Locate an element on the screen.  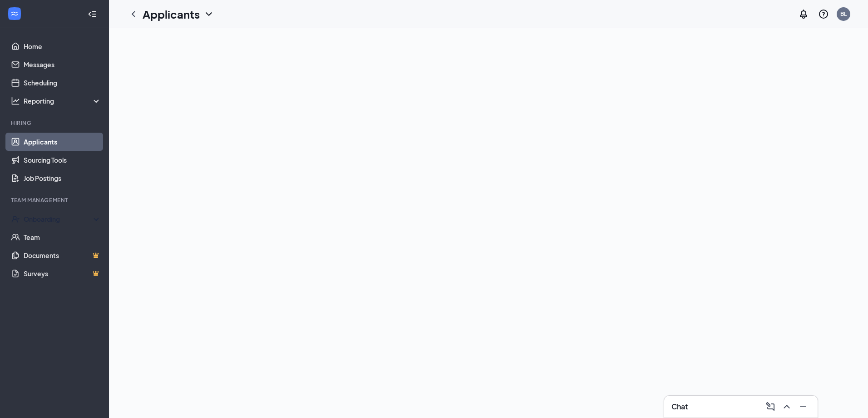
svg: ChevronDown is located at coordinates (209, 14).